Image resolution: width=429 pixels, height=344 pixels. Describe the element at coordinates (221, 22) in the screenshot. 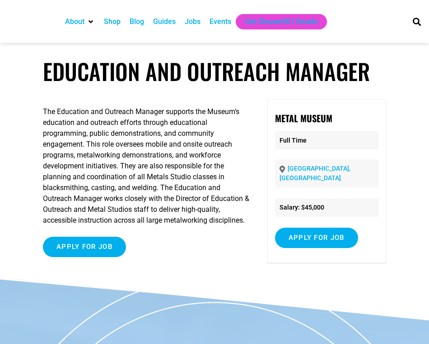

I see `a: Events` at that location.